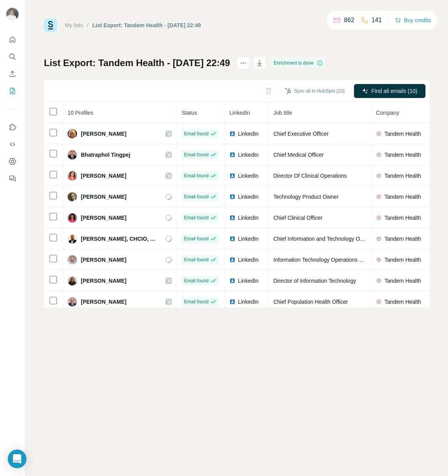 This screenshot has height=476, width=448. I want to click on button: Use Surfe on LinkedIn, so click(12, 127).